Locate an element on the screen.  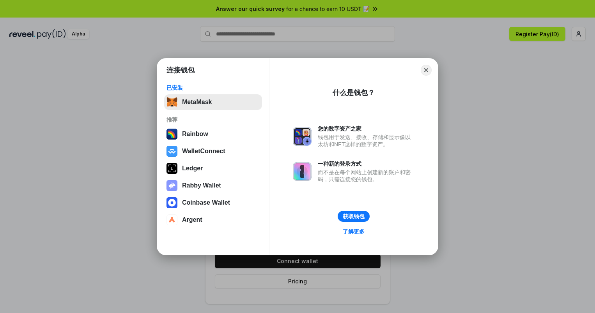
button: 获取钱包 is located at coordinates (354, 216).